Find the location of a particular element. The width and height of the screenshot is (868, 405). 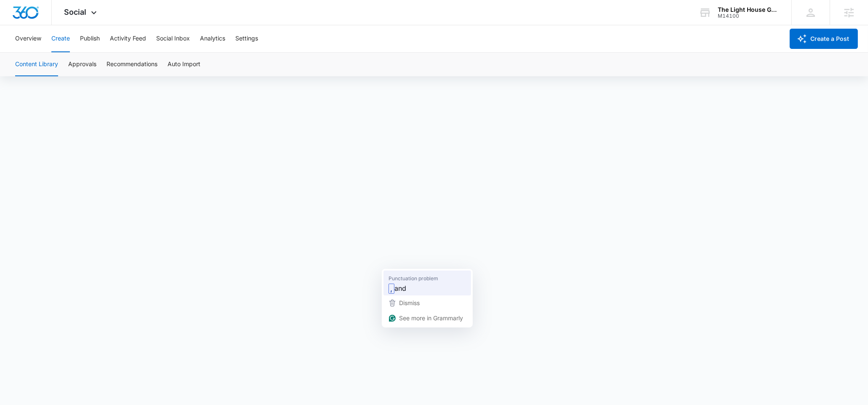

div: account name is located at coordinates (749, 10).